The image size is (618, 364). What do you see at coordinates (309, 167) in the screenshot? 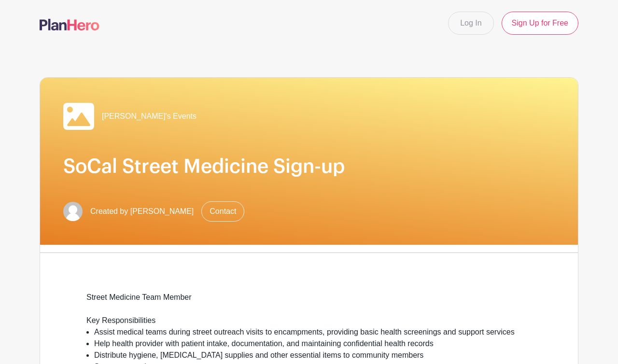
I see `h1: SoCal Street Medicine Sign-up` at bounding box center [309, 167].